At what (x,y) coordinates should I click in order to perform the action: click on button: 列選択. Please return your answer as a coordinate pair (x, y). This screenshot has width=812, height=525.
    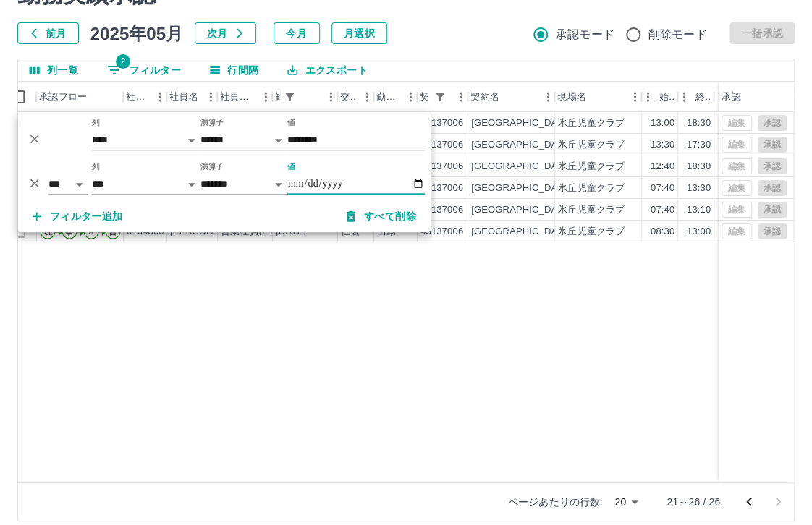
    Looking at the image, I should click on (54, 70).